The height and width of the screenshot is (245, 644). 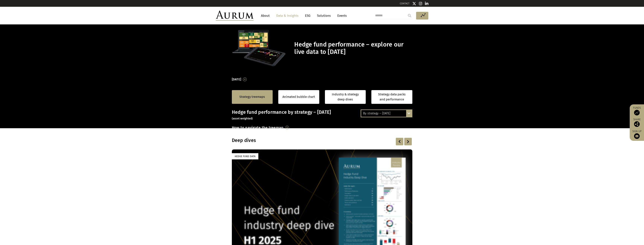 I want to click on div: Hedge Fund Data, so click(x=245, y=156).